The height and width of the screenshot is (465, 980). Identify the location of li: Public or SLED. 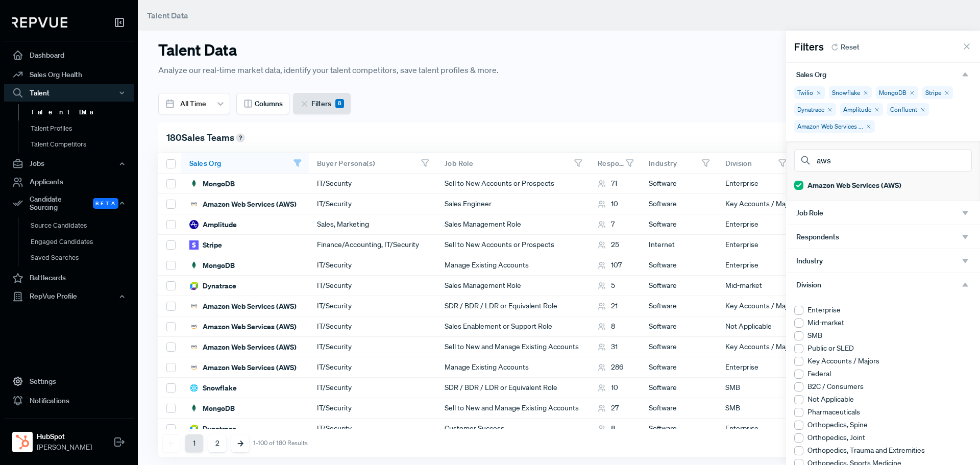
(884, 348).